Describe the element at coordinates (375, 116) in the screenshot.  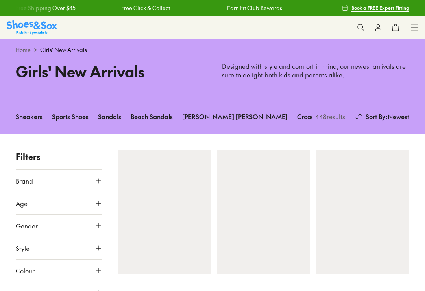
I see `span: Sort By` at that location.